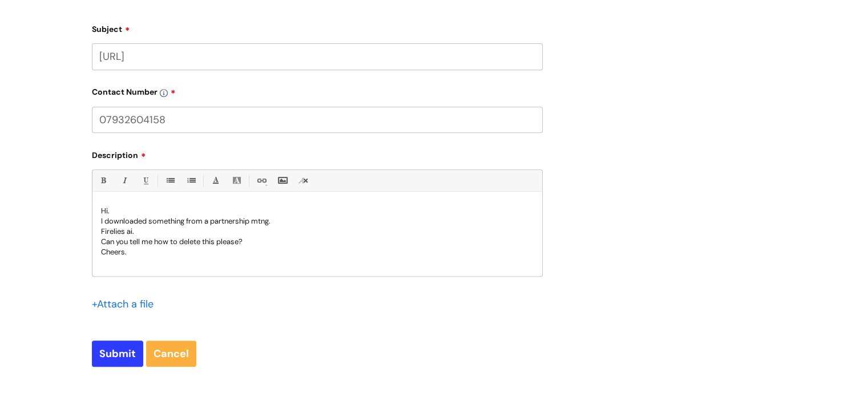 The image size is (868, 401). What do you see at coordinates (145, 180) in the screenshot?
I see `a: Underline(Ctrl-U)` at bounding box center [145, 180].